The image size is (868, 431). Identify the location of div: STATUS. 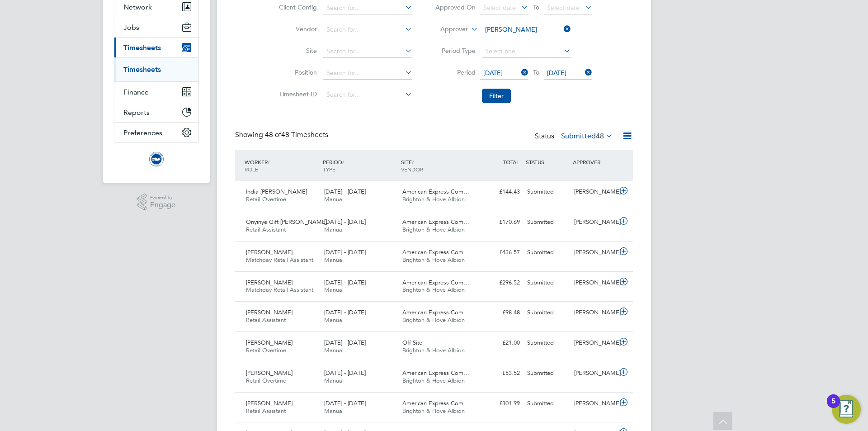
(547, 162).